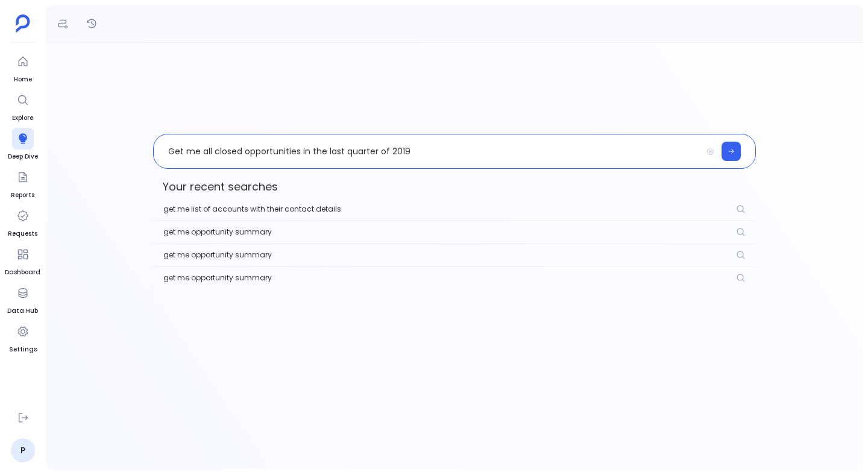  I want to click on span: Your recent searches, so click(455, 187).